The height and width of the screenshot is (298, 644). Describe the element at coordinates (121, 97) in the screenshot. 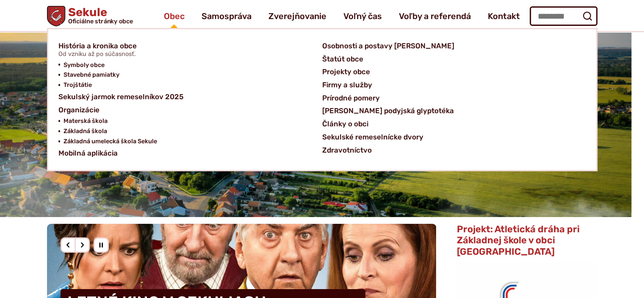

I see `span: Sekulský jarmok remeselníkov 2025` at that location.